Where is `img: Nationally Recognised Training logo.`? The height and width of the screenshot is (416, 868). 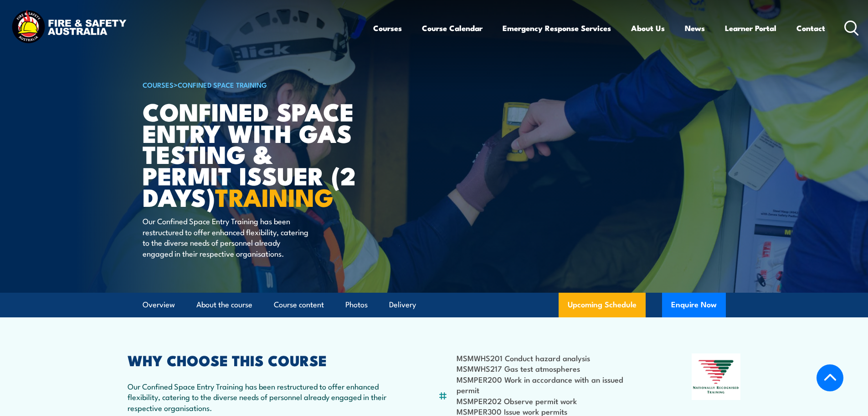 img: Nationally Recognised Training logo. is located at coordinates (717, 376).